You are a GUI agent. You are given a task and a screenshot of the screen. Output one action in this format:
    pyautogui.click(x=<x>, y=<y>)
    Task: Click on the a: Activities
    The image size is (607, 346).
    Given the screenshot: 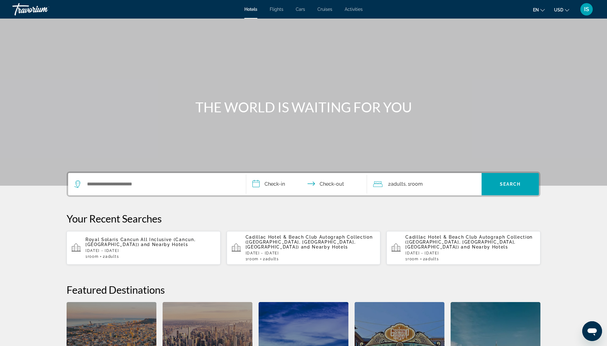 What is the action you would take?
    pyautogui.click(x=354, y=9)
    